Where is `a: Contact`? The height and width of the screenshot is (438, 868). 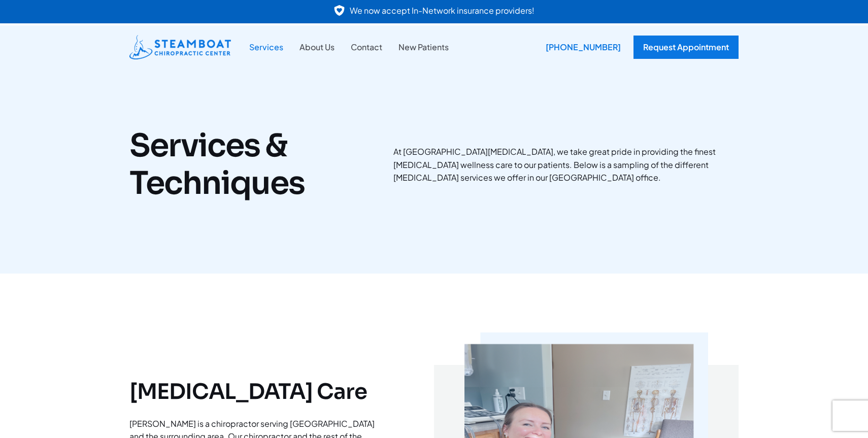 a: Contact is located at coordinates (366, 47).